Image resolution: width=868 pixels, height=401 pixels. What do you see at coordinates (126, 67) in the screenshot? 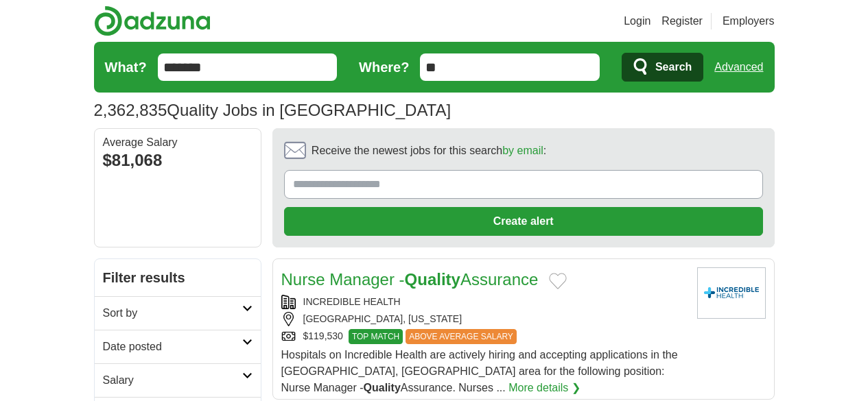
I see `label: What?` at bounding box center [126, 67].